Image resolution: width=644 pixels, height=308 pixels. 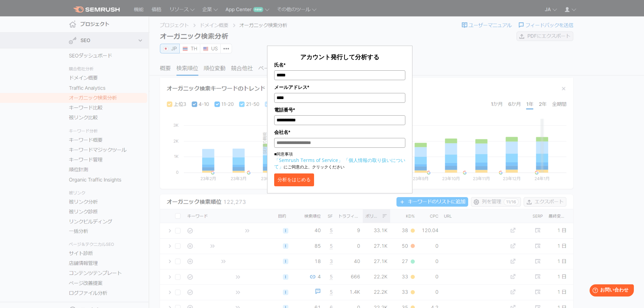 What do you see at coordinates (339, 57) in the screenshot?
I see `span: アカウント発行して分析する` at bounding box center [339, 57].